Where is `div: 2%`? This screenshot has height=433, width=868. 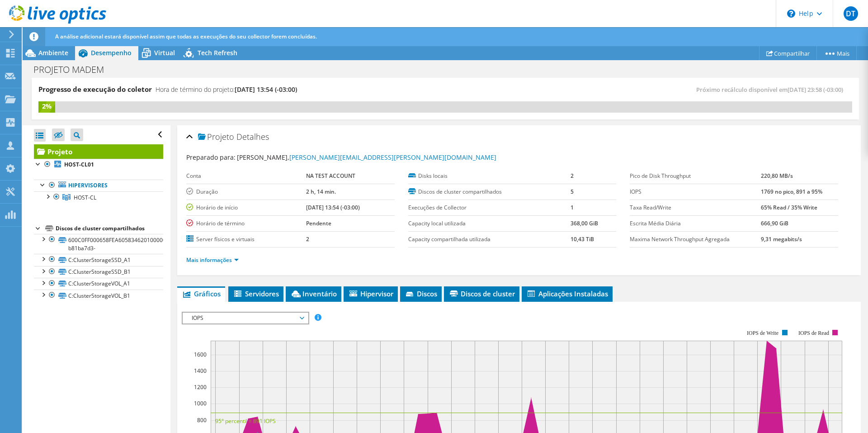 div: 2% is located at coordinates (46, 106).